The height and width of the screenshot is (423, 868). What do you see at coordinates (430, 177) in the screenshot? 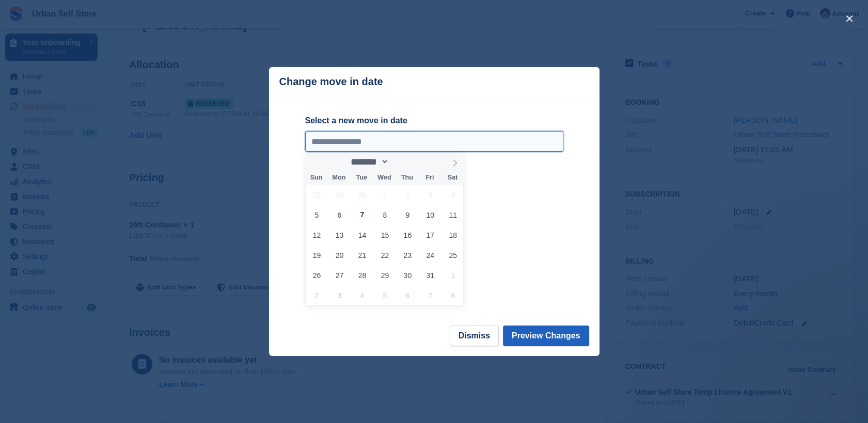
I see `span: Fri` at bounding box center [430, 177].